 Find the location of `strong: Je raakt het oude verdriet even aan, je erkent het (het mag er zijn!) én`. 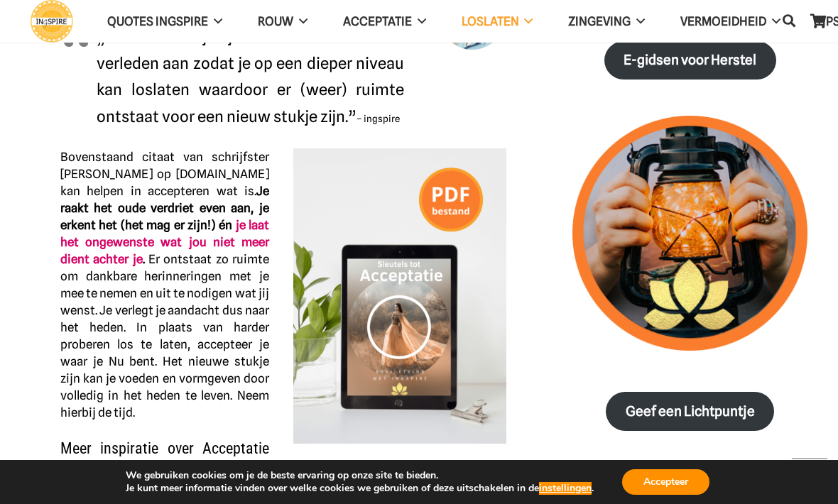

strong: Je raakt het oude verdriet even aan, je erkent het (het mag er zijn!) én is located at coordinates (165, 208).